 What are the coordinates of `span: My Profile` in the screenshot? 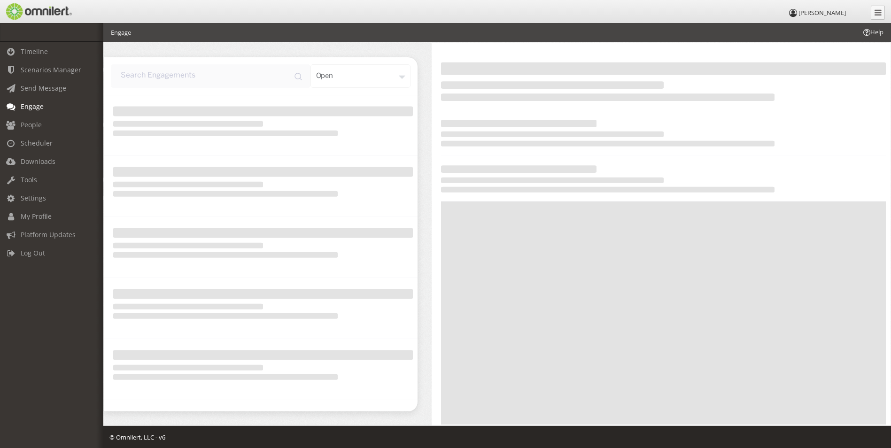 It's located at (36, 216).